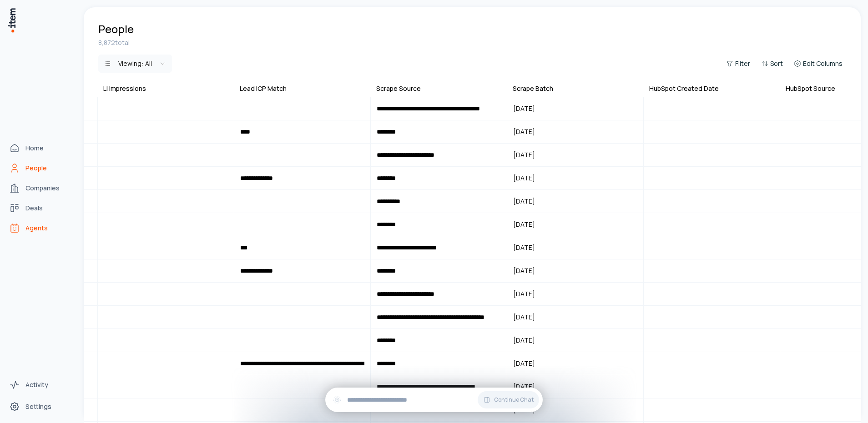 This screenshot has height=423, width=868. What do you see at coordinates (36, 229) in the screenshot?
I see `span: Agents` at bounding box center [36, 229].